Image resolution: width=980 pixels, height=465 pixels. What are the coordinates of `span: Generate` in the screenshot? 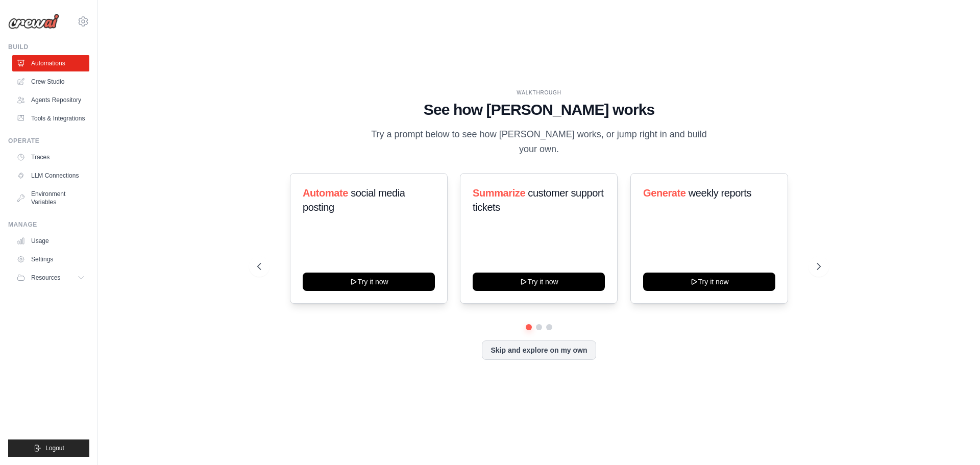 It's located at (664, 193).